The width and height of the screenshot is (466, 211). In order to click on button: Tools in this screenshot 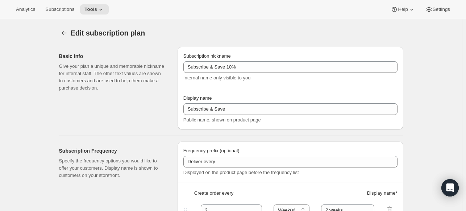, I will do `click(94, 9)`.